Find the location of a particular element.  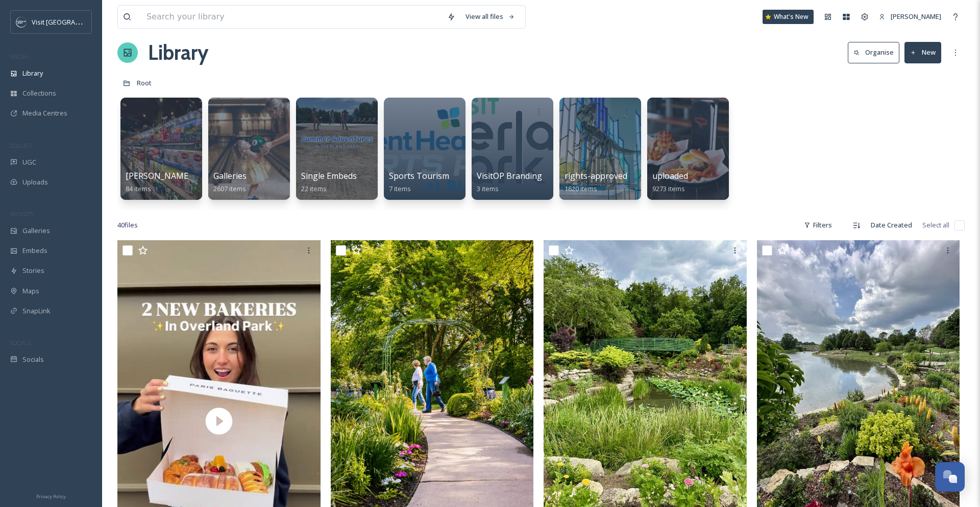

a: What's New is located at coordinates (789, 16).